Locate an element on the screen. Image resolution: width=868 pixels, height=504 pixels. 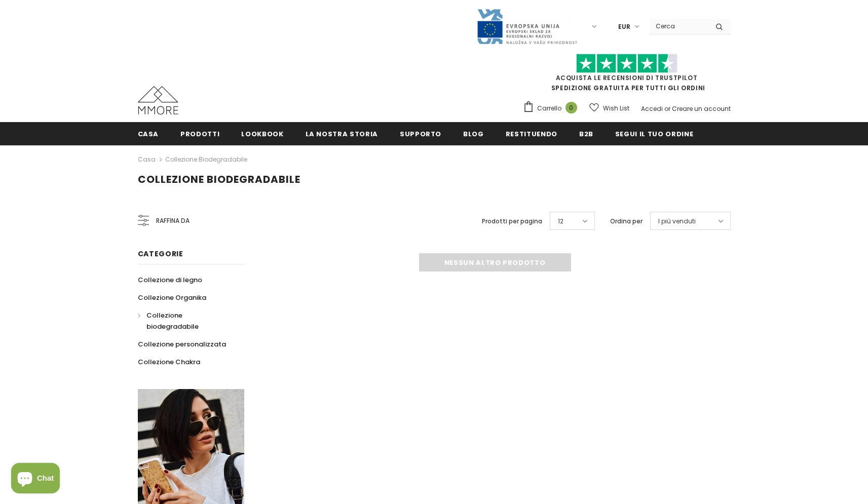
img: Fidati di Pilot Stars is located at coordinates (627, 63).